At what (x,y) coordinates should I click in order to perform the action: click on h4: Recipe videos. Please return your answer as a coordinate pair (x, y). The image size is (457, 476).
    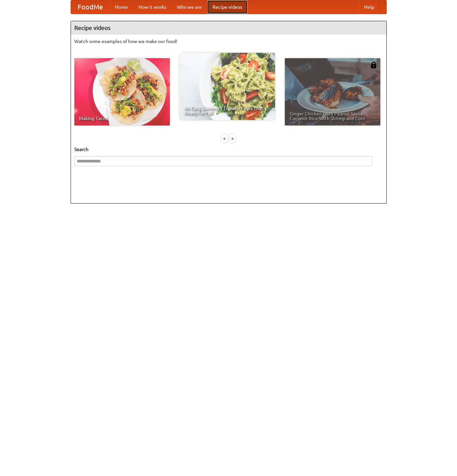
    Looking at the image, I should click on (229, 28).